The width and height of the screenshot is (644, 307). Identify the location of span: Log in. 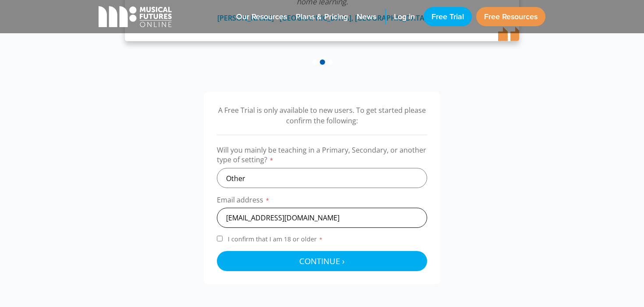
(405, 17).